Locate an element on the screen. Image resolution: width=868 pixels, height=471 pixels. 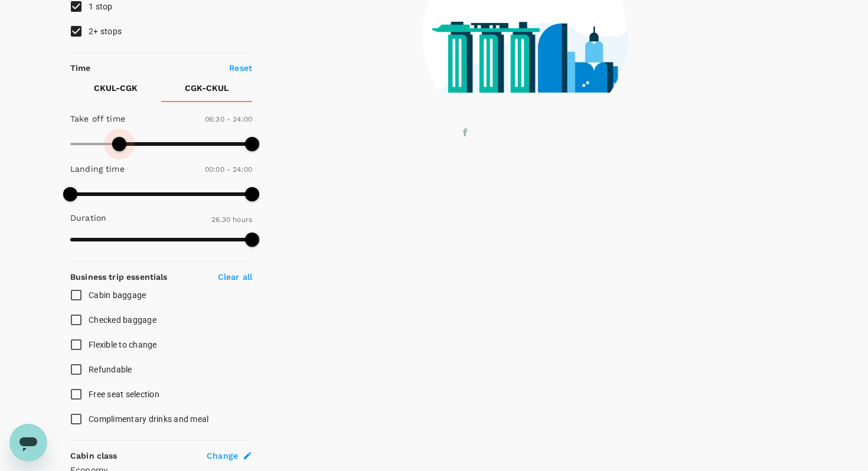
span: Cabin baggage is located at coordinates (117, 295).